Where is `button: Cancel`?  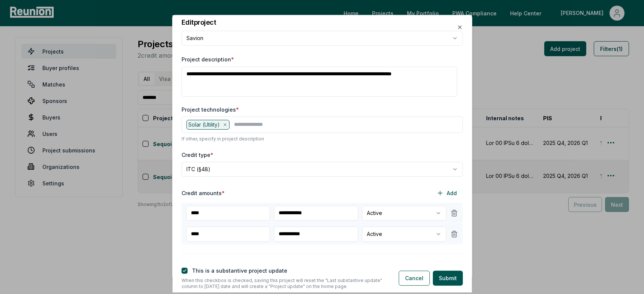
button: Cancel is located at coordinates (414, 278).